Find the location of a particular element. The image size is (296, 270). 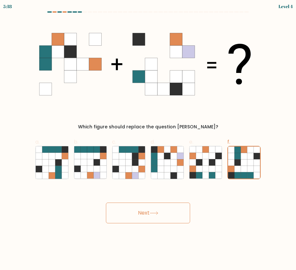

span: f. is located at coordinates (229, 141).